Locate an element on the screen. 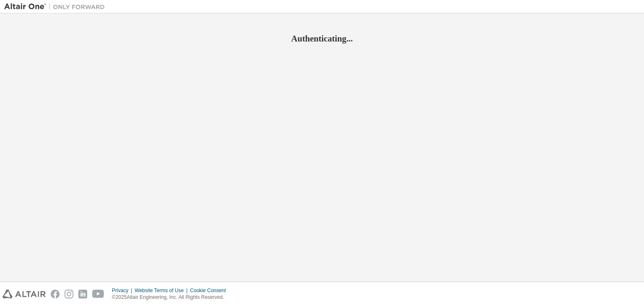  div: Privacy is located at coordinates (124, 291).